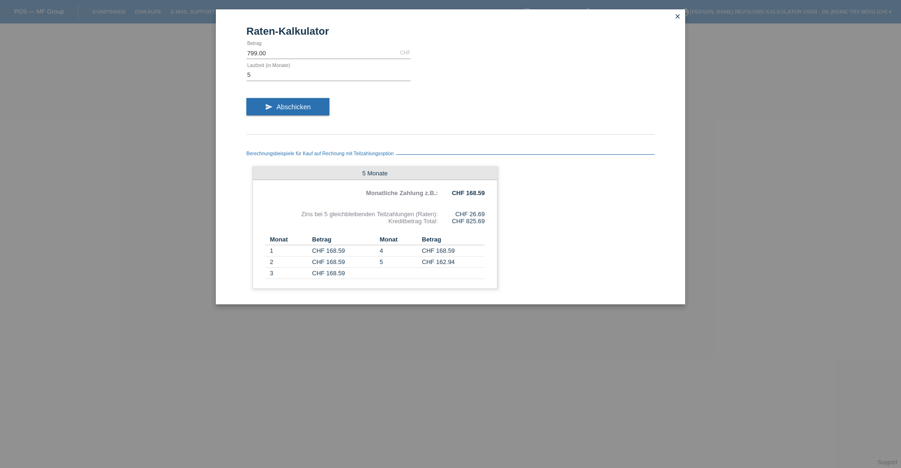  Describe the element at coordinates (321, 153) in the screenshot. I see `span: Berechnungsbeispiele für Kauf auf Rechnung mit Teilzahlungsoption` at that location.